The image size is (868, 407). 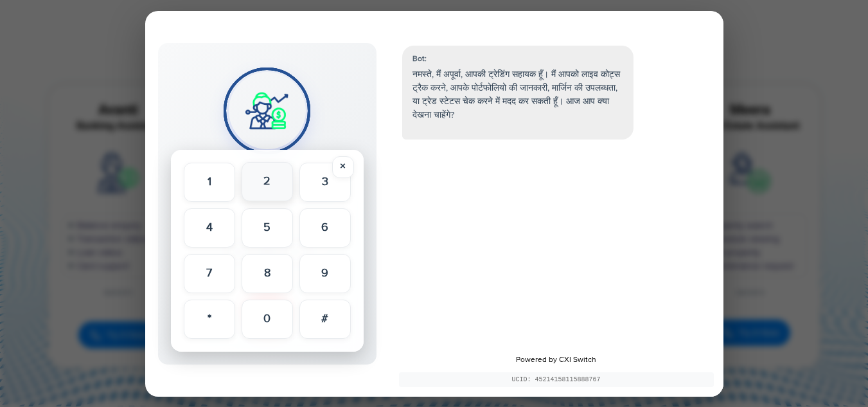 What do you see at coordinates (325, 182) in the screenshot?
I see `button: 3` at bounding box center [325, 182].